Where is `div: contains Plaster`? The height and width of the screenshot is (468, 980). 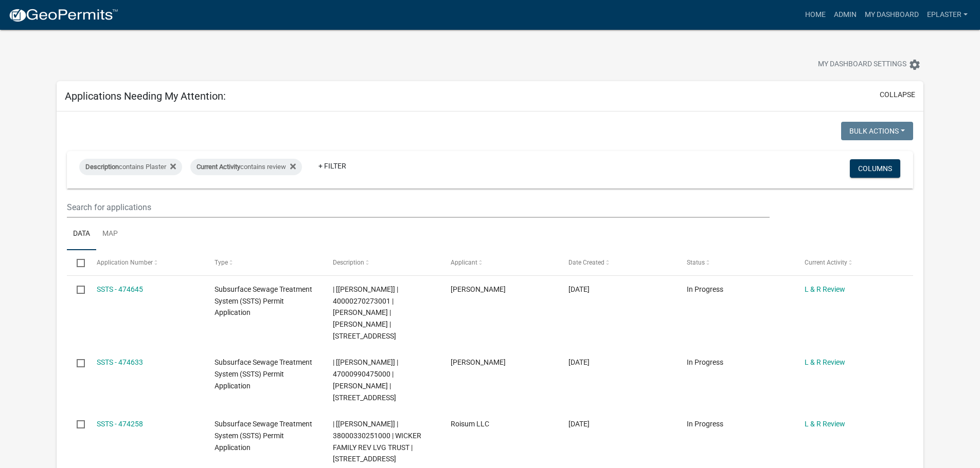 div: contains Plaster is located at coordinates (131, 167).